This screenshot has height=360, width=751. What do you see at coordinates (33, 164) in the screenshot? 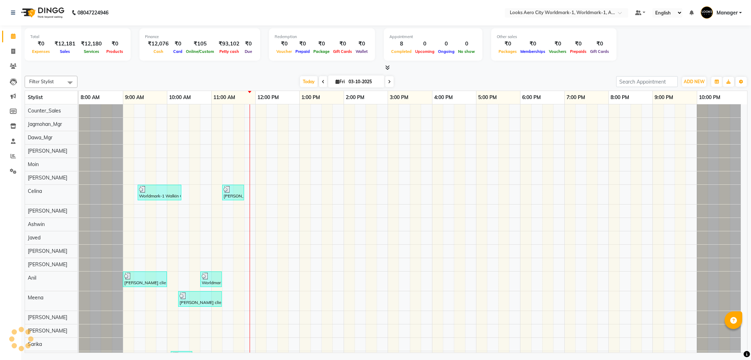
I see `span: Moin` at bounding box center [33, 164].